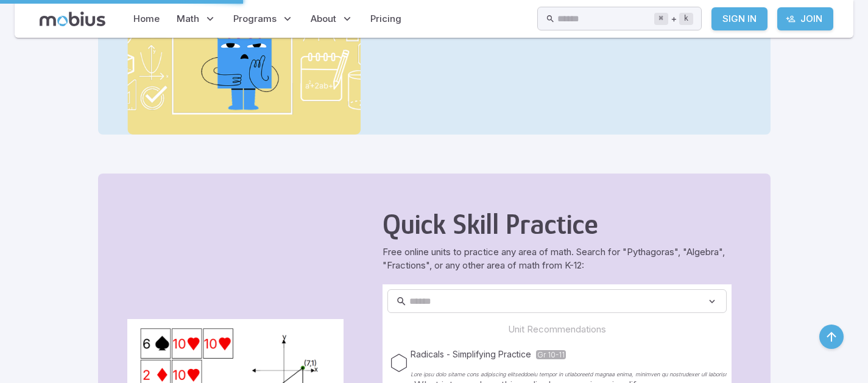 The height and width of the screenshot is (383, 868). What do you see at coordinates (323, 19) in the screenshot?
I see `span: About` at bounding box center [323, 19].